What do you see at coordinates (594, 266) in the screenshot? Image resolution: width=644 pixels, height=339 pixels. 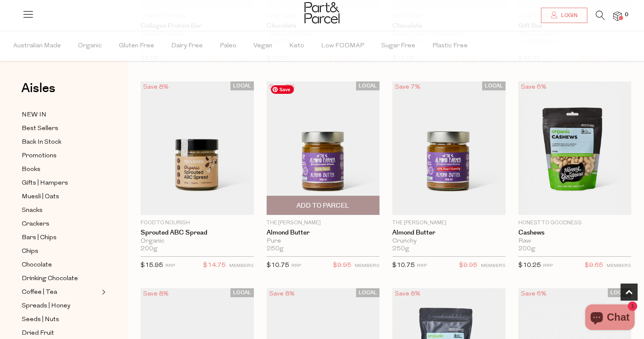 I see `span: $9.65` at bounding box center [594, 266].